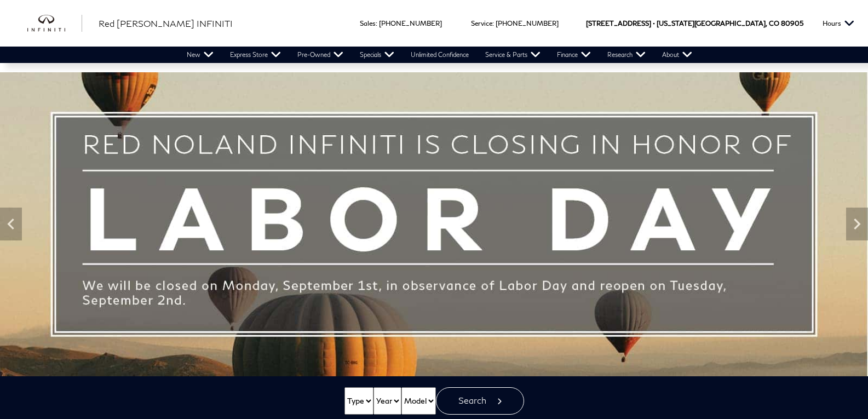 The height and width of the screenshot is (419, 868). I want to click on button: Search, so click(480, 401).